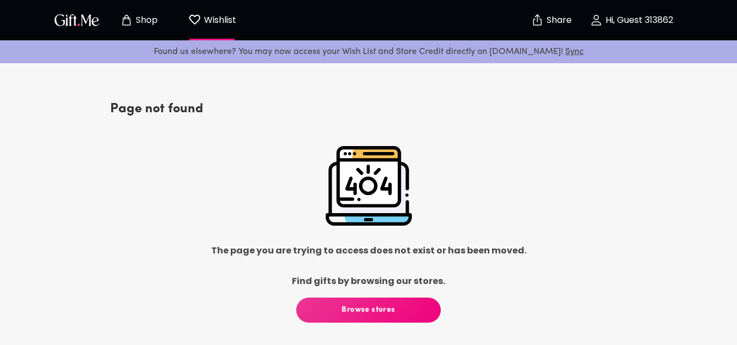 The height and width of the screenshot is (345, 737). I want to click on img: Page not found, so click(369, 186).